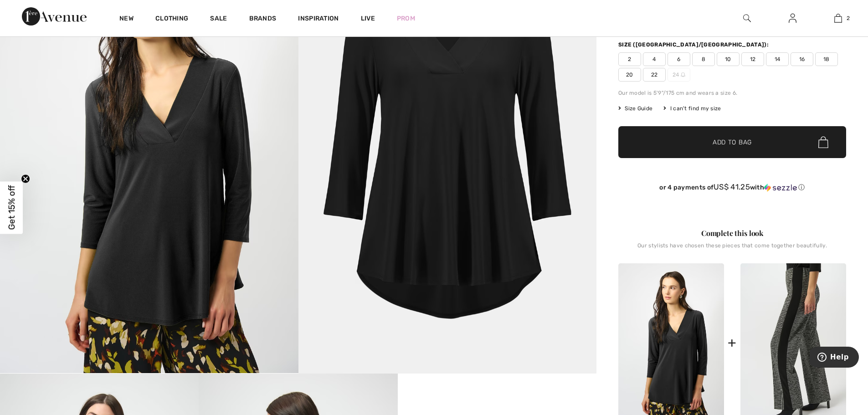 This screenshot has width=868, height=415. Describe the element at coordinates (406, 18) in the screenshot. I see `a: Prom` at that location.